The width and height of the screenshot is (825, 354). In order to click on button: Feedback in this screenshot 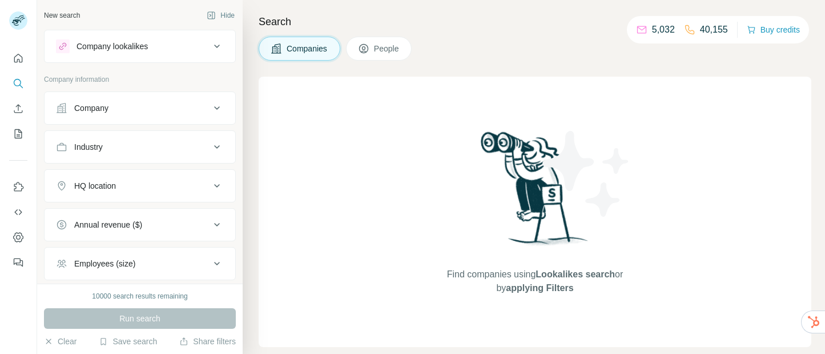, I will do `click(18, 262)`.